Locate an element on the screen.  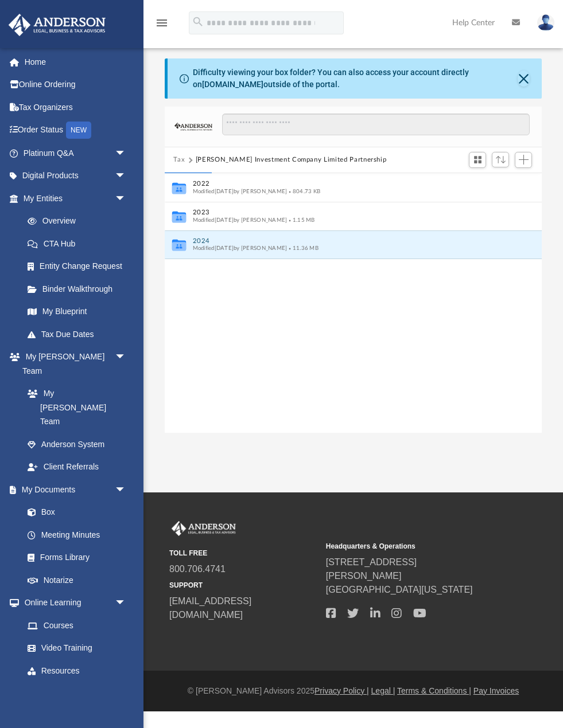
div: Difficulty viewing your box folder? You can also access your account directly on outside of the p... is located at coordinates (355, 79).